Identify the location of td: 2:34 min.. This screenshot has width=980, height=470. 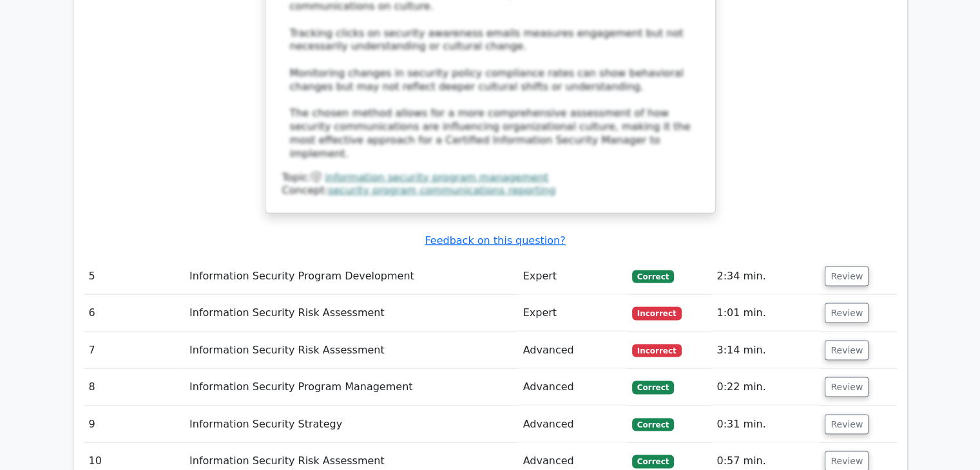
(766, 276).